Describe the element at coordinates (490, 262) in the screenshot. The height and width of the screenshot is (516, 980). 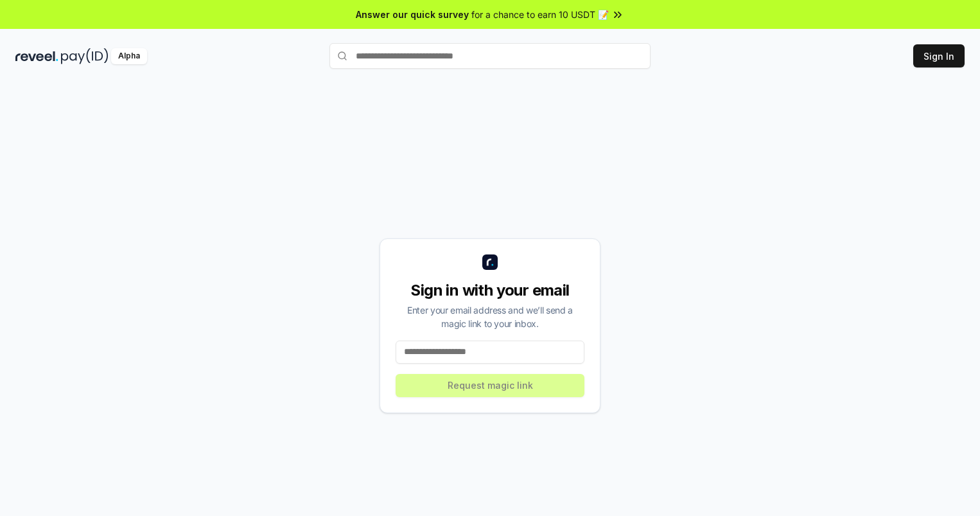
I see `img: logo_small` at that location.